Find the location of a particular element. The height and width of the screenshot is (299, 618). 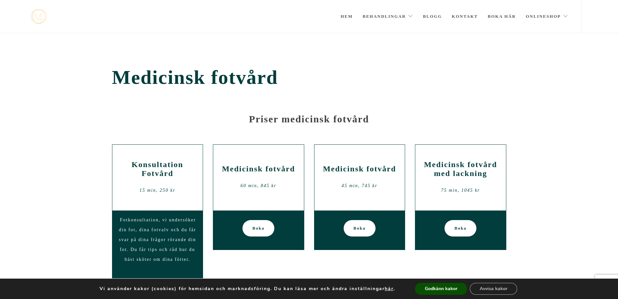

button: här is located at coordinates (389, 288).